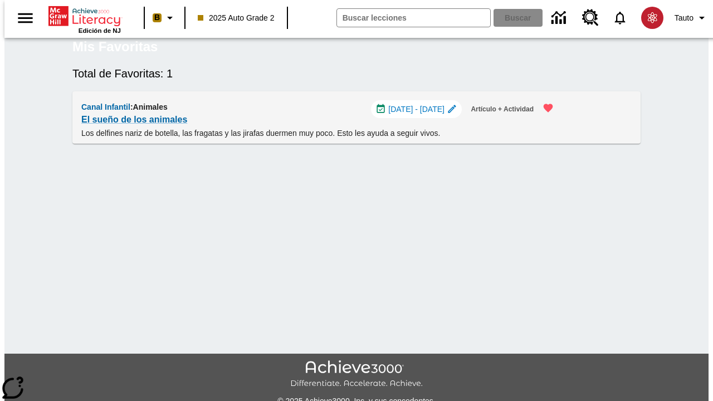 Image resolution: width=713 pixels, height=401 pixels. What do you see at coordinates (417, 109) in the screenshot?
I see `div: 25 sept - 25 sept Elegir fechas` at bounding box center [417, 109].